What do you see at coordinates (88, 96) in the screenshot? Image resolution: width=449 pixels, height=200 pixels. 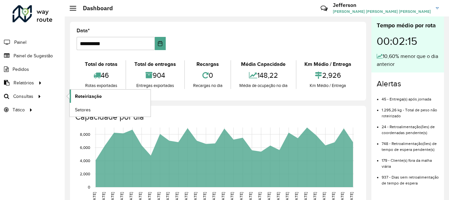 I see `span: Roteirização` at bounding box center [88, 96].